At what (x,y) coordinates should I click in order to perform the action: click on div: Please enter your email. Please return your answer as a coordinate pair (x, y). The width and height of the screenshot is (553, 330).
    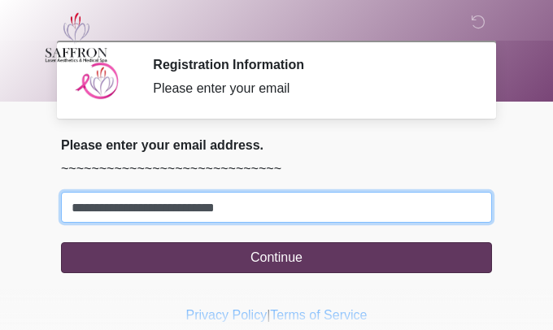
    Looking at the image, I should click on (310, 89).